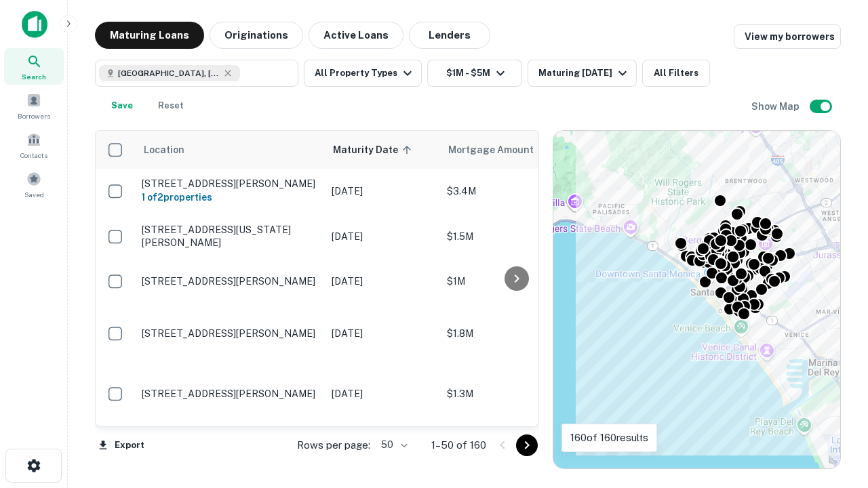 This screenshot has width=868, height=488. What do you see at coordinates (609, 438) in the screenshot?
I see `p: 160 of 160 results` at bounding box center [609, 438].